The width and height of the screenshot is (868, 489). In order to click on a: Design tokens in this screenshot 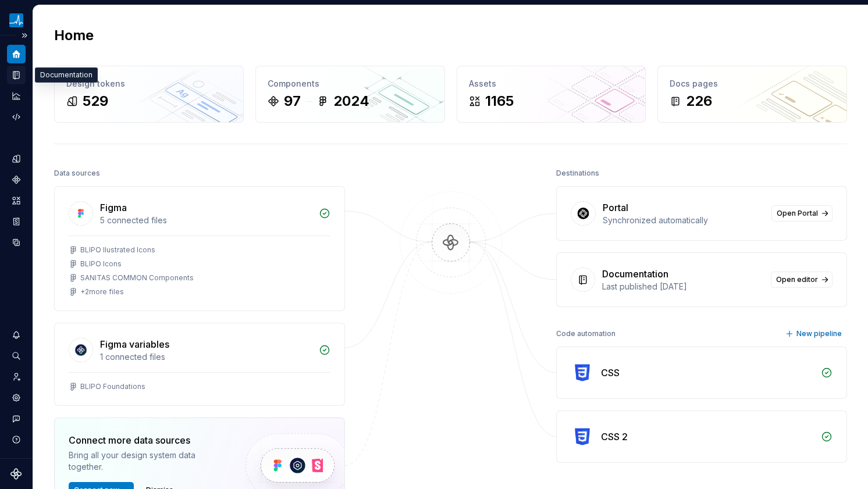, I will do `click(16, 159)`.